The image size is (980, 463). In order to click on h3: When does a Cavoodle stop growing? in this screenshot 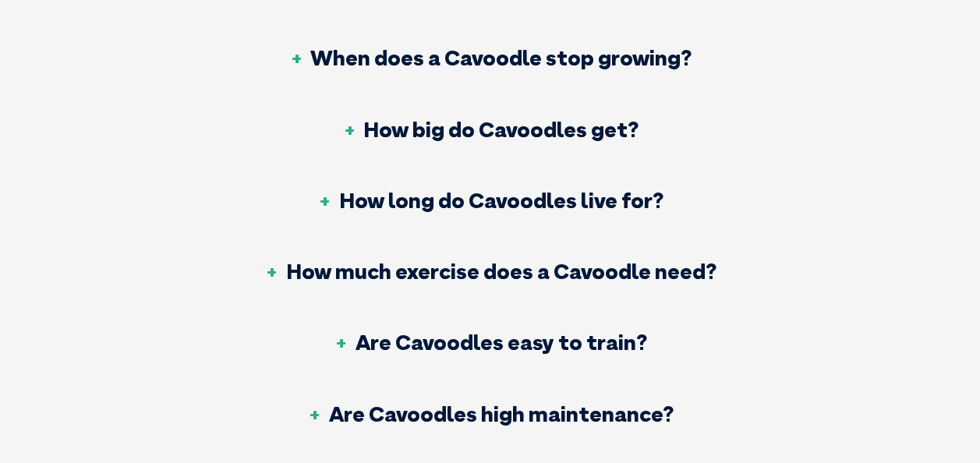, I will do `click(490, 58)`.